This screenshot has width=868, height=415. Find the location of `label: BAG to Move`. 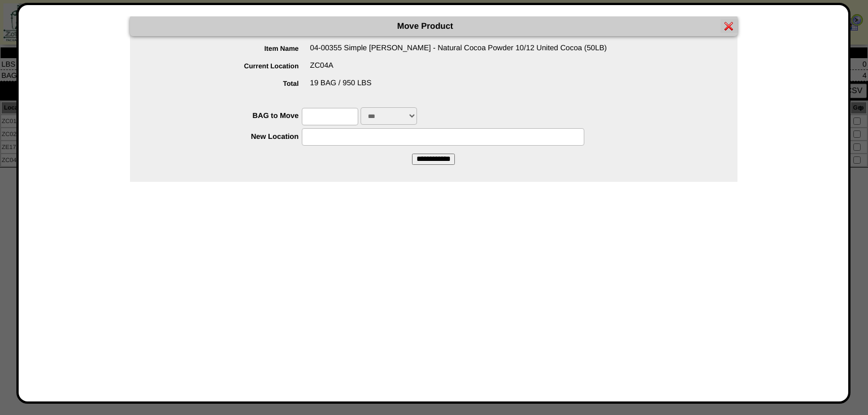

label: BAG to Move is located at coordinates (227, 115).